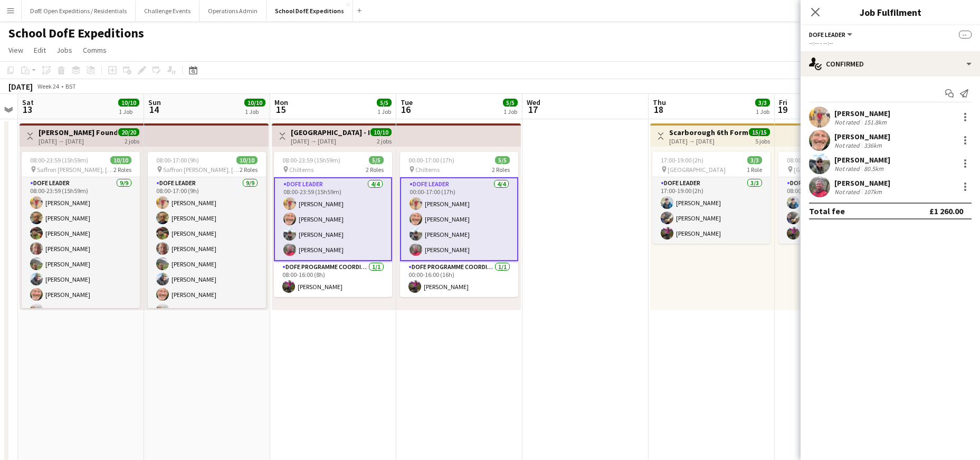 Image resolution: width=980 pixels, height=460 pixels. What do you see at coordinates (782, 110) in the screenshot?
I see `span: 19` at bounding box center [782, 110].